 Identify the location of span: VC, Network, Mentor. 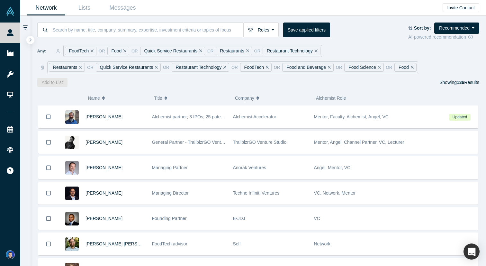
(335, 193).